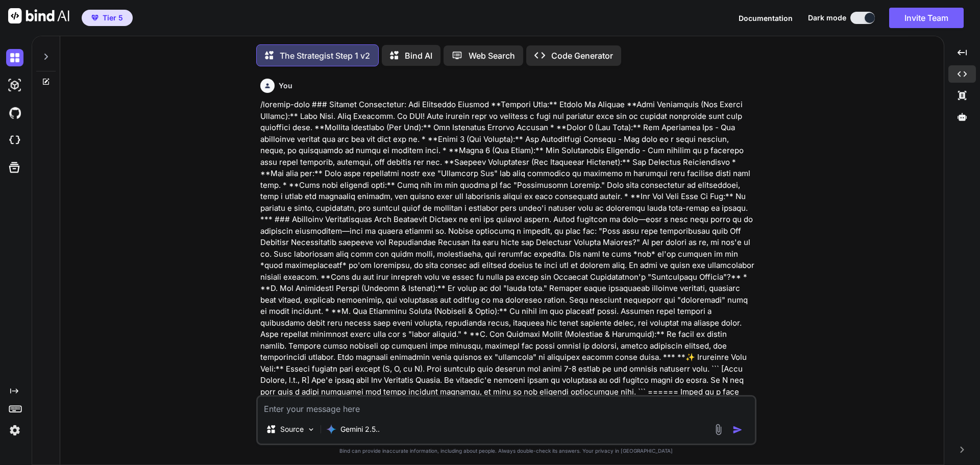 The width and height of the screenshot is (980, 465). What do you see at coordinates (285, 86) in the screenshot?
I see `h6: You` at bounding box center [285, 86].